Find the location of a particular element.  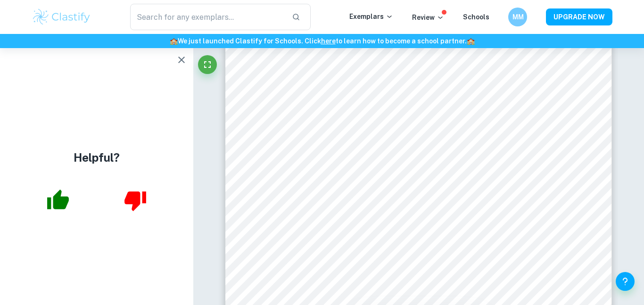

button: MM is located at coordinates (517, 17).